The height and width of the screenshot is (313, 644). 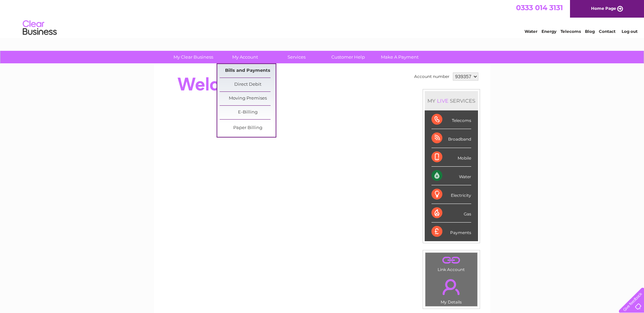 I want to click on a: E-Billing, so click(x=248, y=112).